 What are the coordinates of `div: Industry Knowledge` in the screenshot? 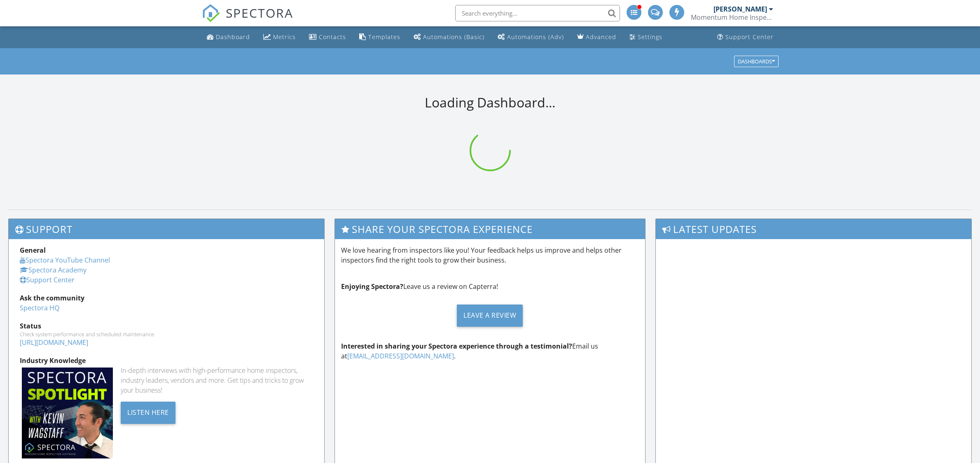 It's located at (166, 361).